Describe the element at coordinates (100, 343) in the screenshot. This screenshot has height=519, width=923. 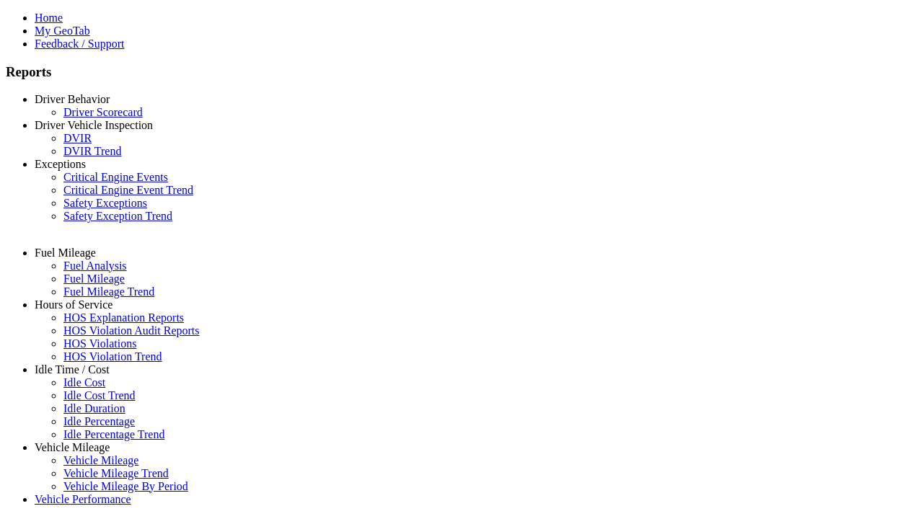
I see `a: HOS Violations` at that location.